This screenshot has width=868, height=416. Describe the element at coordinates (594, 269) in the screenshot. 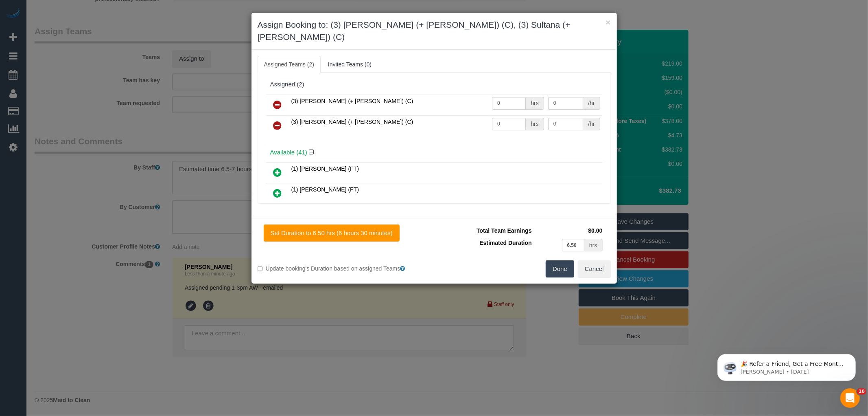

I see `button: Cancel` at that location.